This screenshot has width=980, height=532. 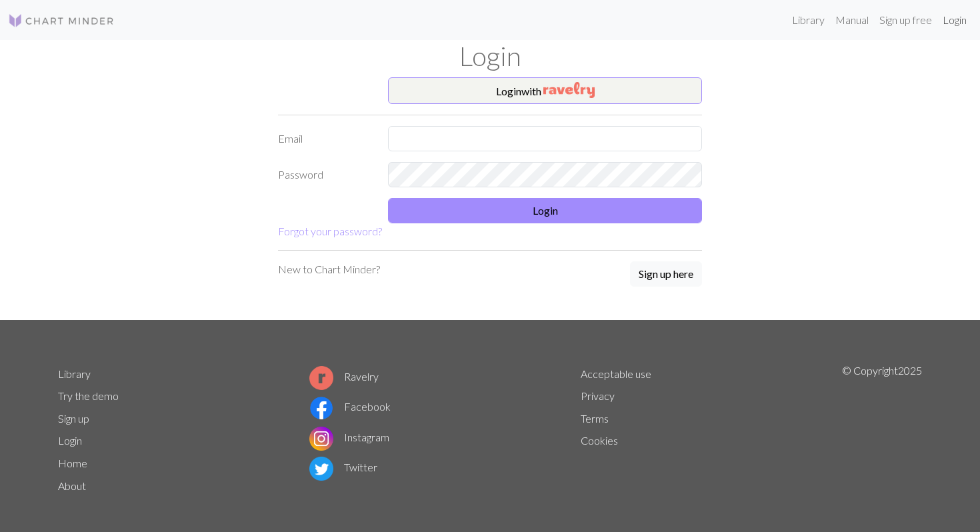 I want to click on a: Instagram, so click(x=349, y=437).